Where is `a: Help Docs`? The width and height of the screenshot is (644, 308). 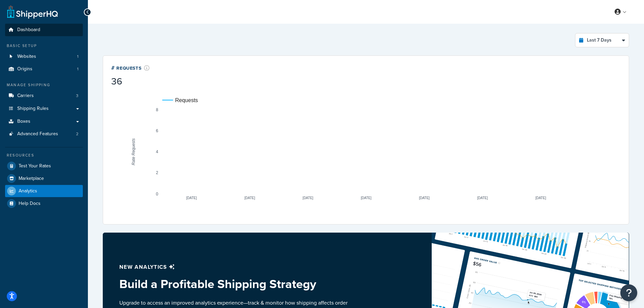 a: Help Docs is located at coordinates (44, 204).